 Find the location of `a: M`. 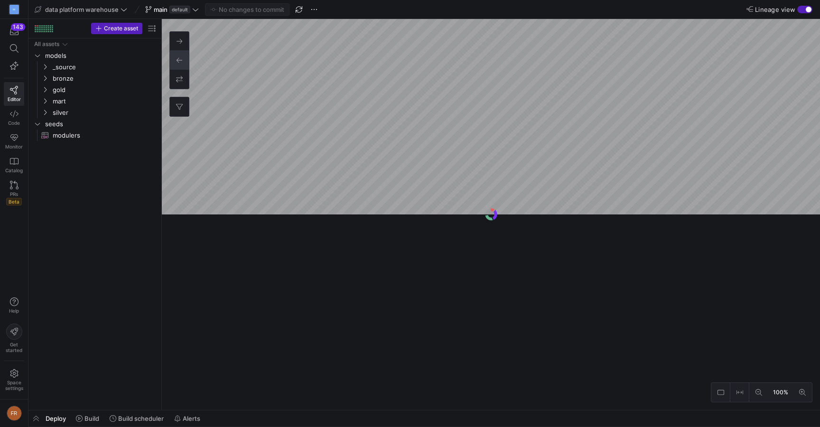

a: M is located at coordinates (14, 9).